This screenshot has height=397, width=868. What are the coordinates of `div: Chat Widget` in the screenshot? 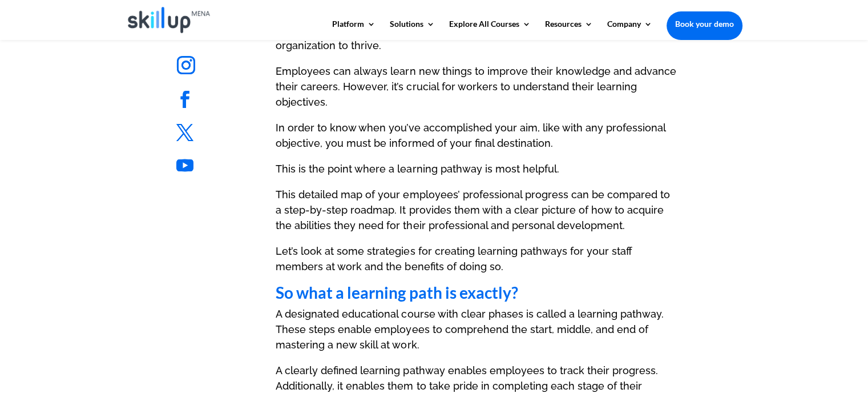 It's located at (772, 335).